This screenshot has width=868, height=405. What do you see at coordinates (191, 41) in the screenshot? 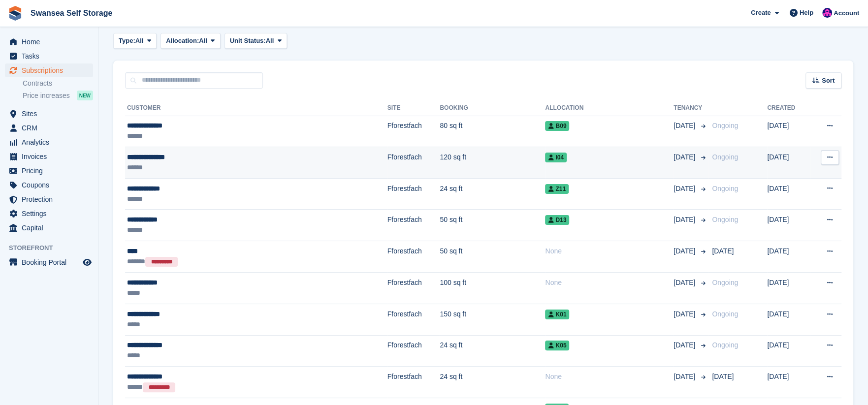
I see `button: Allocation: All` at bounding box center [191, 41].